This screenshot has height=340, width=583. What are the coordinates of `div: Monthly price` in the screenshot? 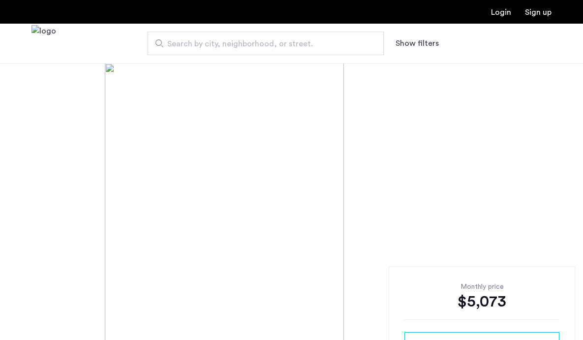 It's located at (482, 287).